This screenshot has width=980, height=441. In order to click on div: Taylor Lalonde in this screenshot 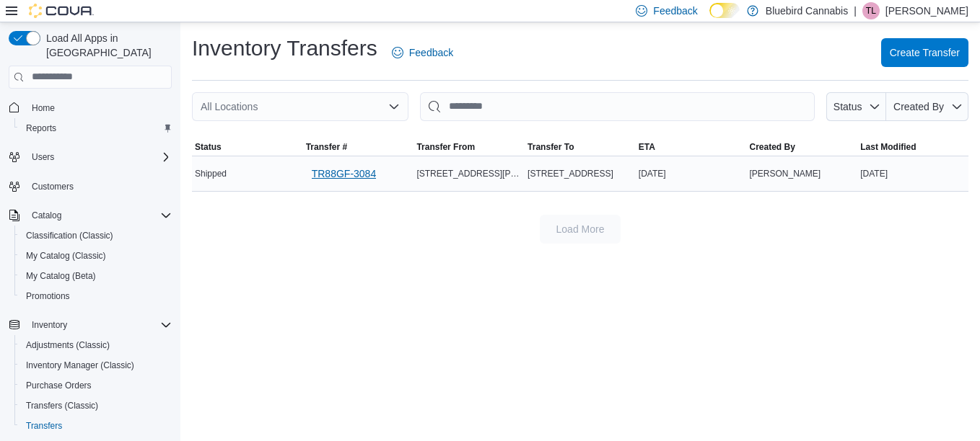, I will do `click(871, 11)`.